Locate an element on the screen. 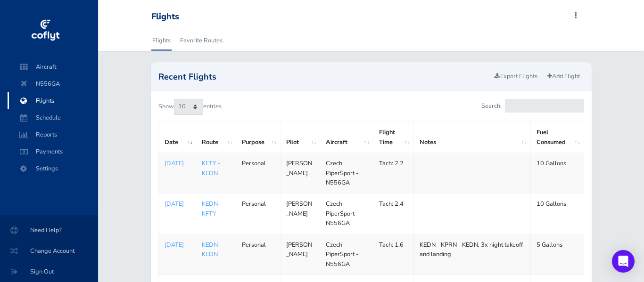 The image size is (644, 282). th: Pilot: activate to sort column ascending is located at coordinates (300, 138).